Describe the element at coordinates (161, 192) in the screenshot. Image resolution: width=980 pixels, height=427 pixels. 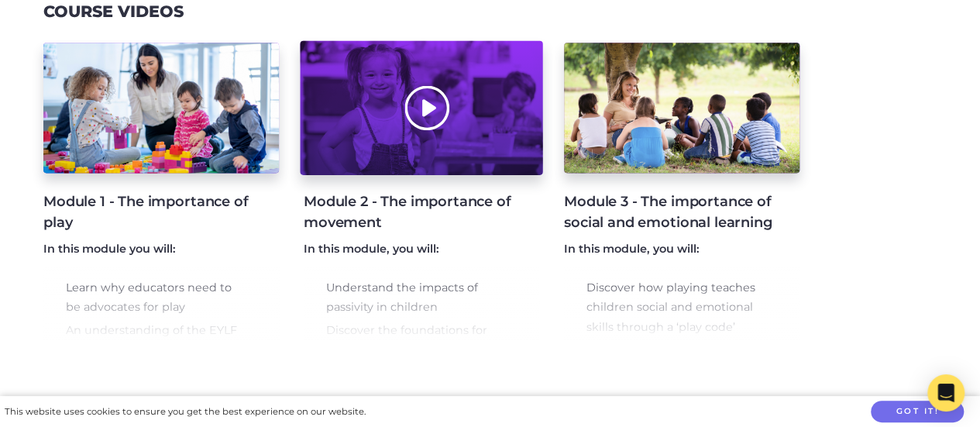
I see `a: Module 1 - The importance of play In this module you will: Learn why educators need to be advocat...` at that location.